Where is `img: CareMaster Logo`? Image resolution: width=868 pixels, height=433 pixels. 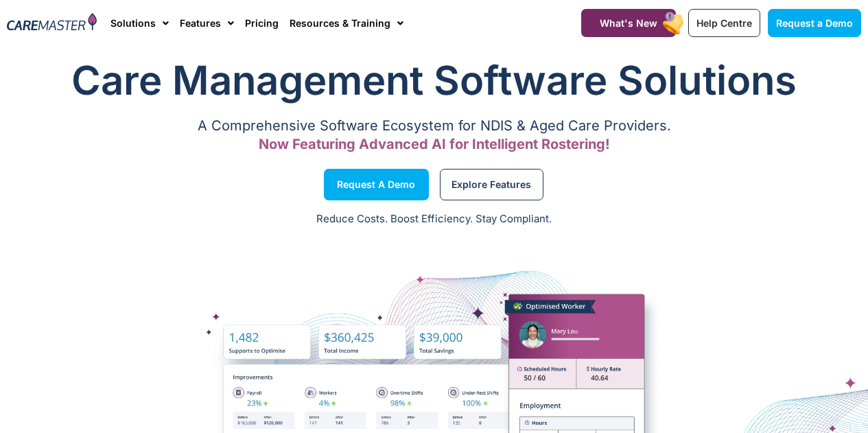
img: CareMaster Logo is located at coordinates (51, 23).